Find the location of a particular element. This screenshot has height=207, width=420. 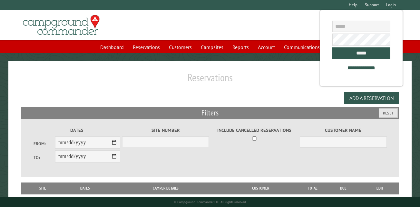

th: Camper Details is located at coordinates (165, 188).